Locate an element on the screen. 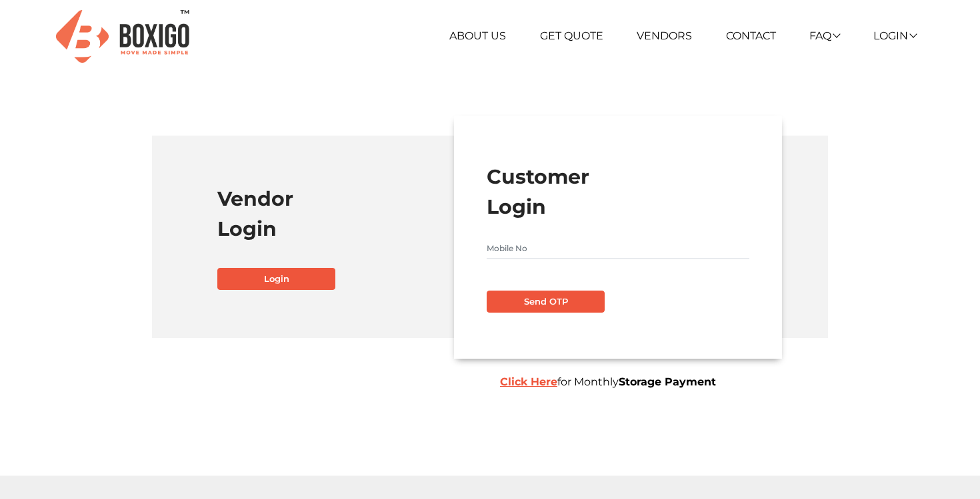  div: for Monthly is located at coordinates (680, 382).